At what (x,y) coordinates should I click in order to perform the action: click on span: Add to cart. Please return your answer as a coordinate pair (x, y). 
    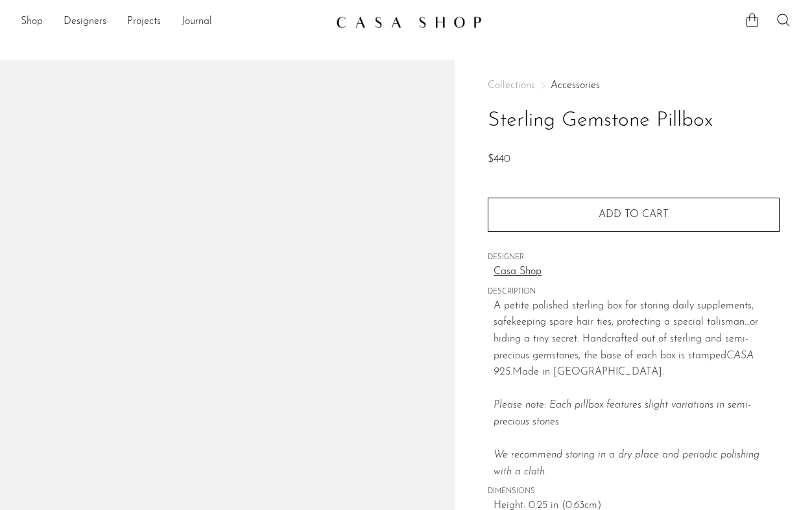
    Looking at the image, I should click on (633, 215).